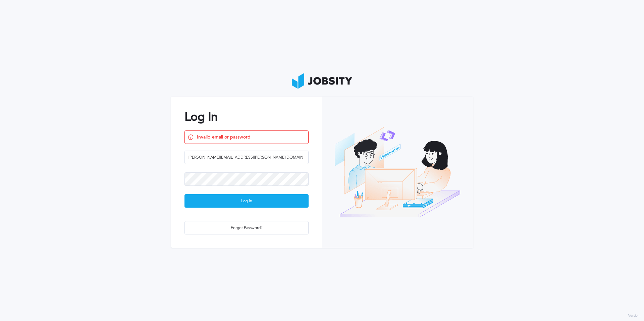 The height and width of the screenshot is (321, 644). I want to click on h2: Log In, so click(247, 117).